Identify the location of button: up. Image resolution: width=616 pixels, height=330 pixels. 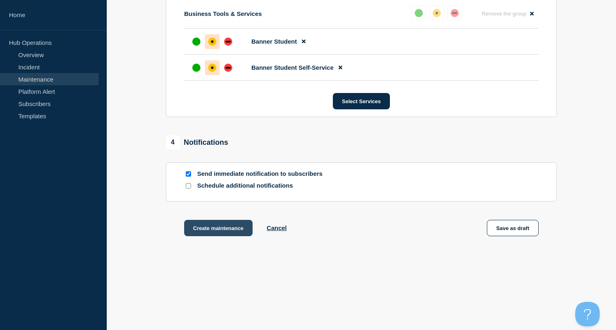
(419, 13).